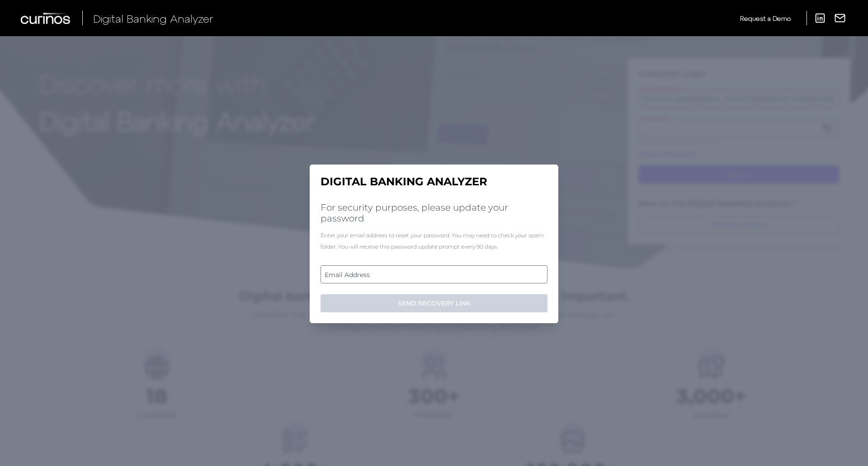  I want to click on span: Request a Demo, so click(765, 18).